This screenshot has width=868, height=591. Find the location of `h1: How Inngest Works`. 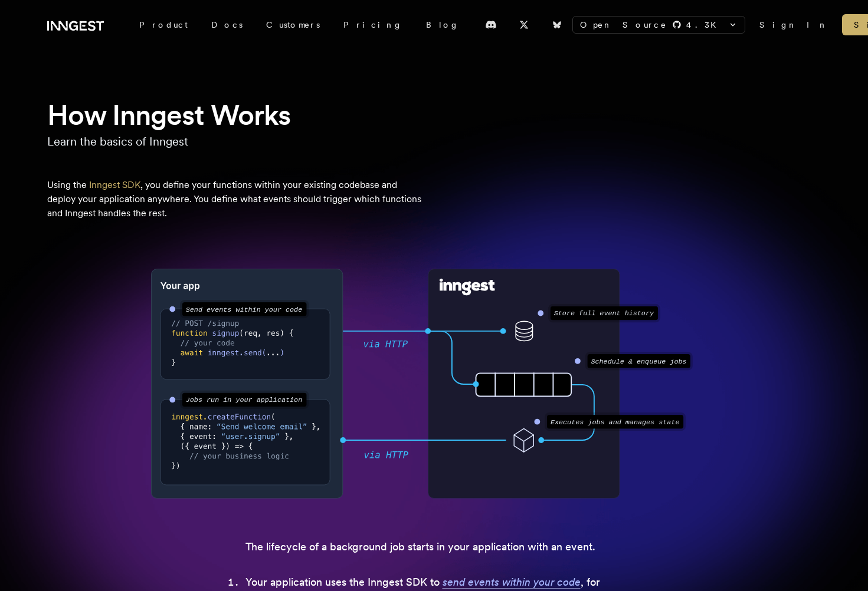

h1: How Inngest Works is located at coordinates (433, 115).